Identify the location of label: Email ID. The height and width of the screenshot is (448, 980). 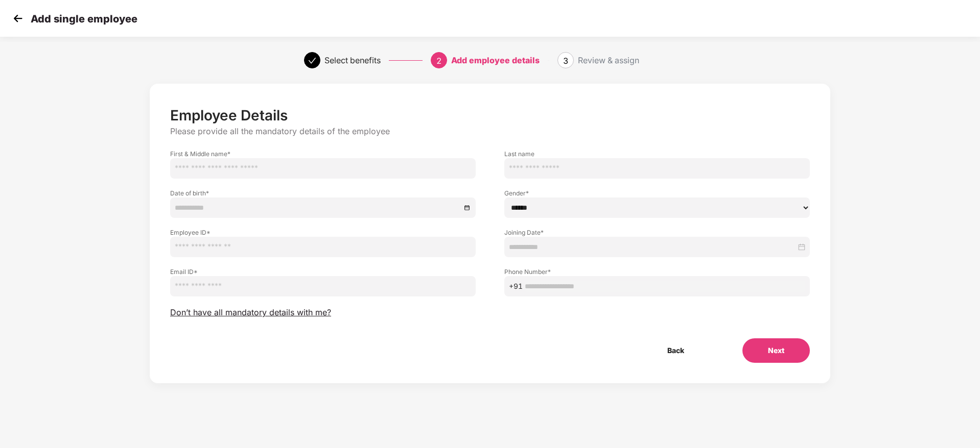
(323, 272).